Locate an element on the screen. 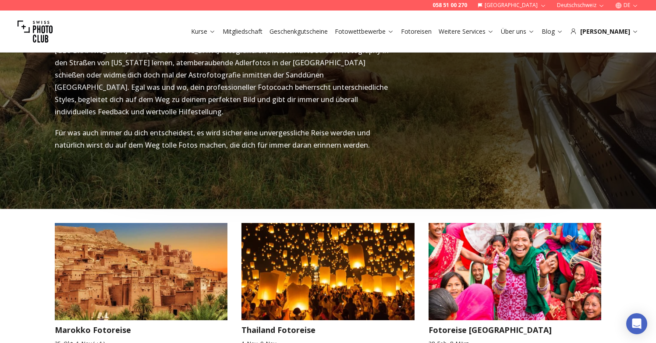  a: Weitere Services is located at coordinates (466, 32).